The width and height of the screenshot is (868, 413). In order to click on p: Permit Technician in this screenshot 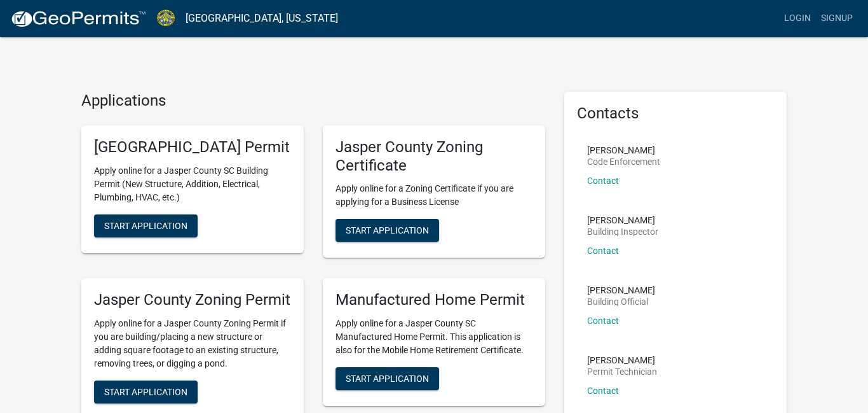, I will do `click(622, 371)`.